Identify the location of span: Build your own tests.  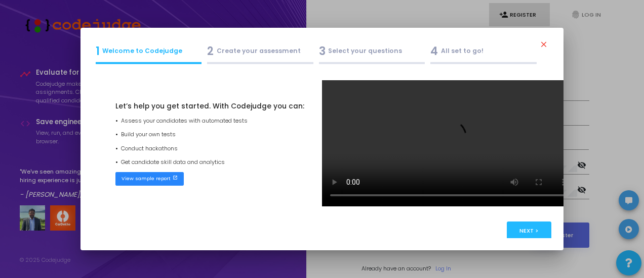
(148, 134).